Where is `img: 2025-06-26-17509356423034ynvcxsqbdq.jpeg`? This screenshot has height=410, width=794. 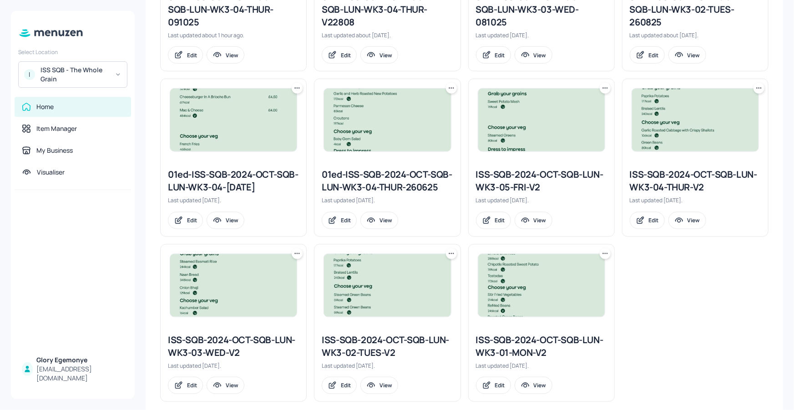
img: 2025-06-26-17509356423034ynvcxsqbdq.jpeg is located at coordinates (387, 120).